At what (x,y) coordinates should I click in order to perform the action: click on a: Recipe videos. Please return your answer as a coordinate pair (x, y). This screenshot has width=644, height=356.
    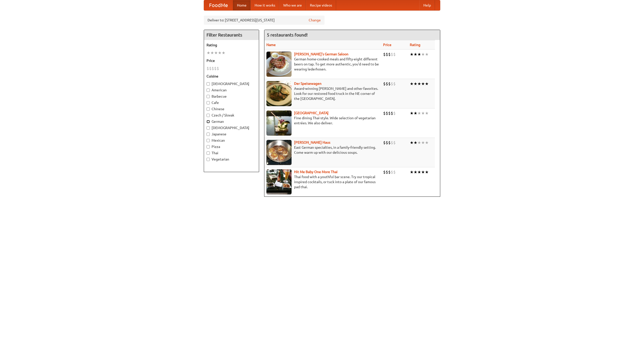
    Looking at the image, I should click on (321, 5).